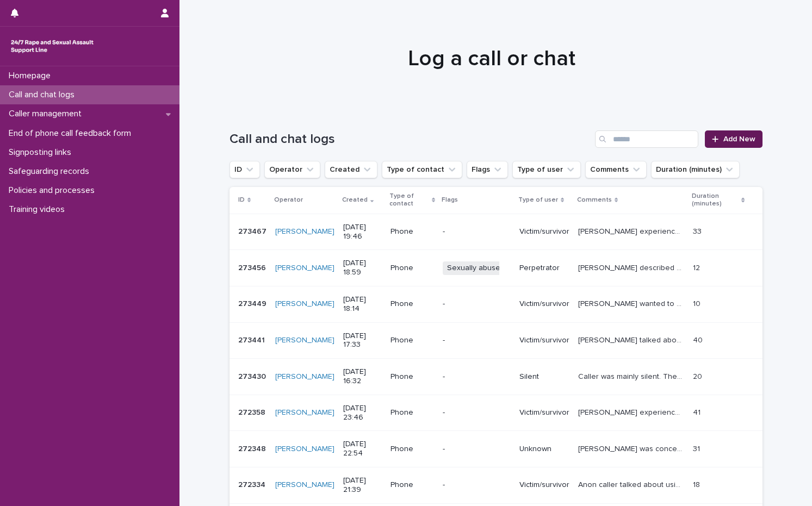  Describe the element at coordinates (51, 171) in the screenshot. I see `p: Safeguarding records` at that location.